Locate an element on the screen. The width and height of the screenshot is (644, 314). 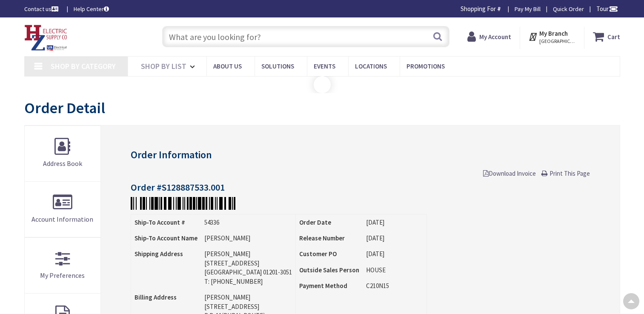
span: Promotions is located at coordinates (426, 66).